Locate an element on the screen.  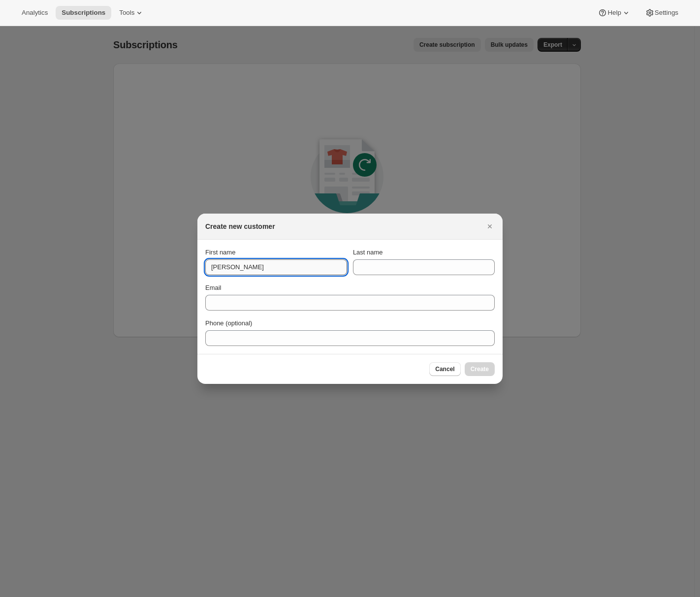
button: Tools is located at coordinates (131, 13).